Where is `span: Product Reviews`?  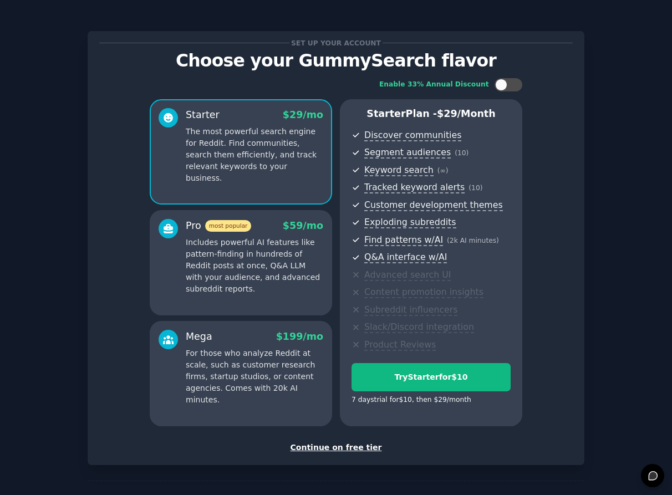
span: Product Reviews is located at coordinates (400, 345).